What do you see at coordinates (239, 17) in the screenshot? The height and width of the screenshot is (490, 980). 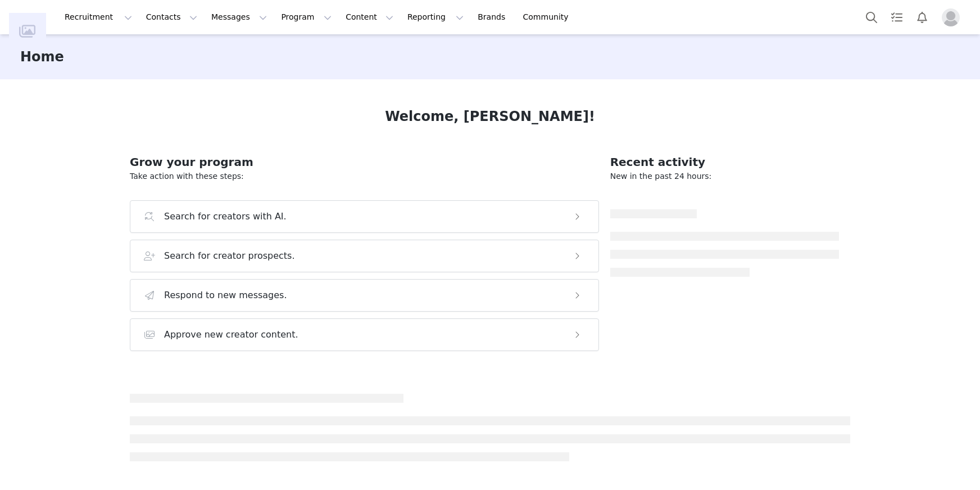 I see `button: Messages` at bounding box center [239, 17].